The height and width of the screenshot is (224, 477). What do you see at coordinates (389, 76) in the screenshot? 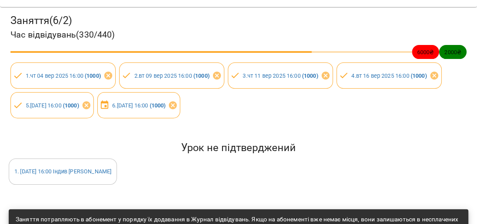
I see `div: 4.вт 16 вер 2025 16:00 (1000)` at bounding box center [389, 76].